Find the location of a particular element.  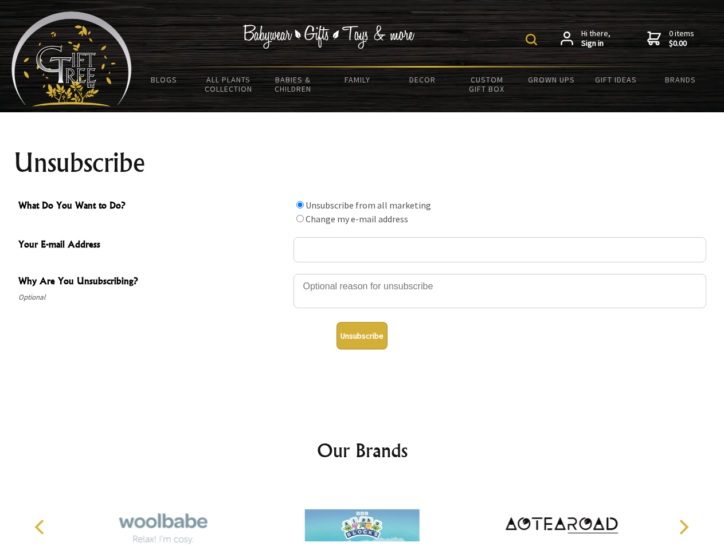

strong: $0.00 is located at coordinates (681, 44).